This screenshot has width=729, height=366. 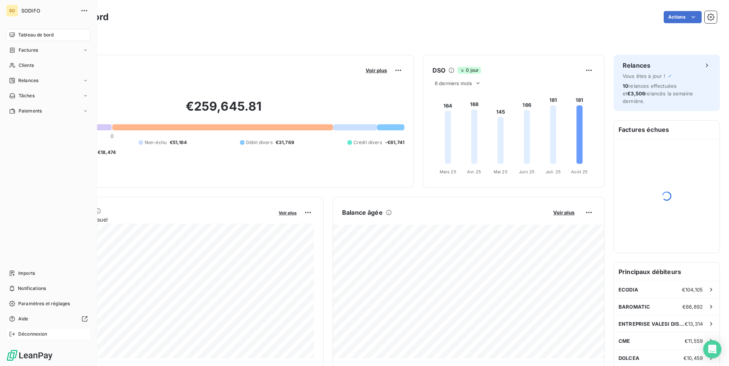 What do you see at coordinates (48, 303) in the screenshot?
I see `a: Paramètres et réglages` at bounding box center [48, 303].